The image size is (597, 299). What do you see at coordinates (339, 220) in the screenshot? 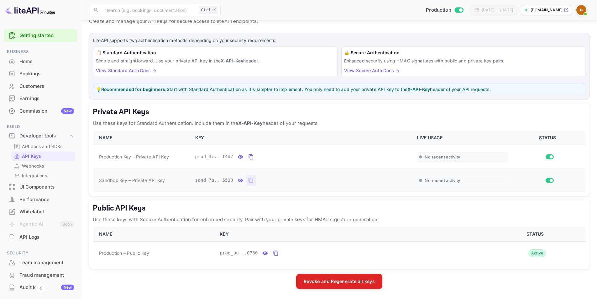
I see `p: Use these keys with Secure Authentication for enhanced security. Pair with your private keys for ...` at bounding box center [339, 220].